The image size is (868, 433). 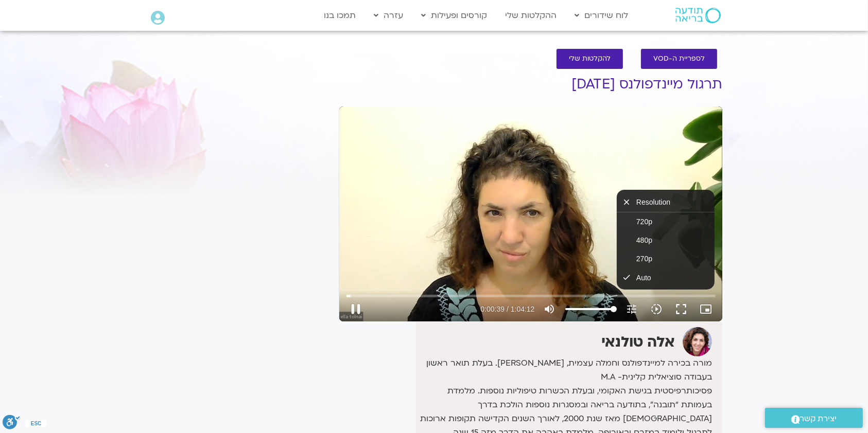 What do you see at coordinates (589, 58) in the screenshot?
I see `span: להקלטות שלי` at bounding box center [589, 58].